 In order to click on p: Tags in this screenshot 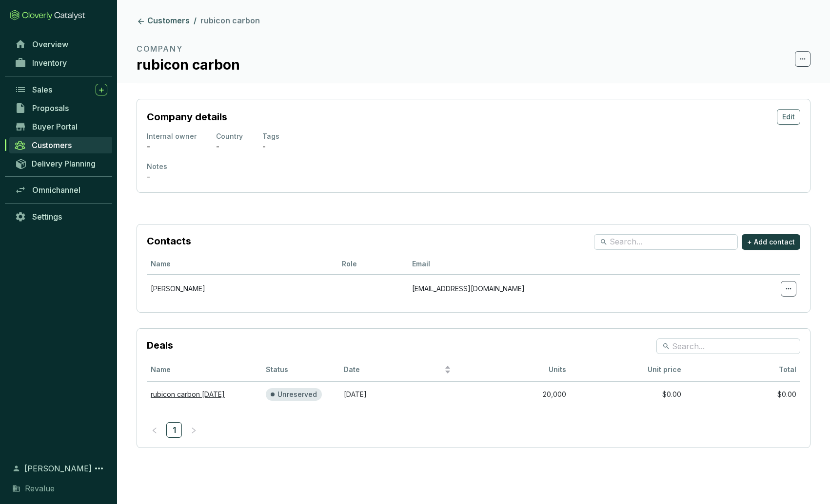, I will do `click(271, 136)`.